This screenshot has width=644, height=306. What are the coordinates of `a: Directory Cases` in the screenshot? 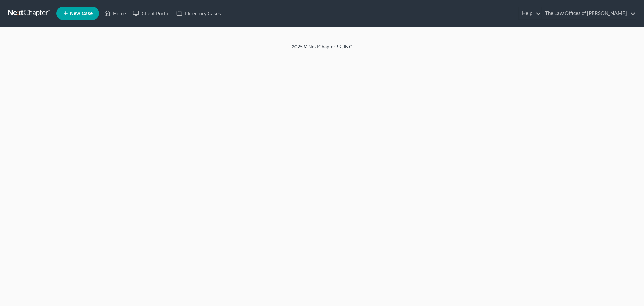 It's located at (199, 14).